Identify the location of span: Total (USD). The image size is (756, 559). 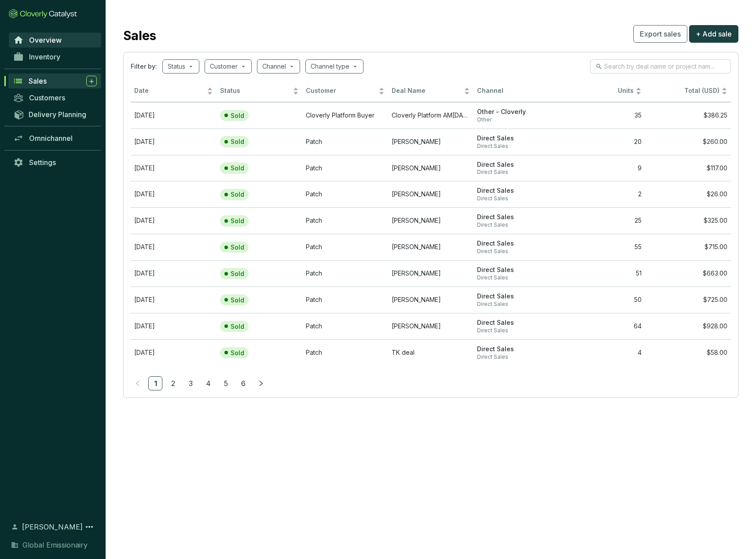
(702, 90).